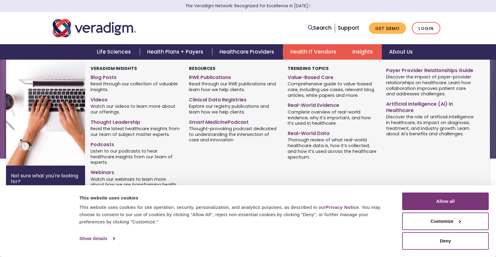  Describe the element at coordinates (401, 52) in the screenshot. I see `a: About Us` at that location.